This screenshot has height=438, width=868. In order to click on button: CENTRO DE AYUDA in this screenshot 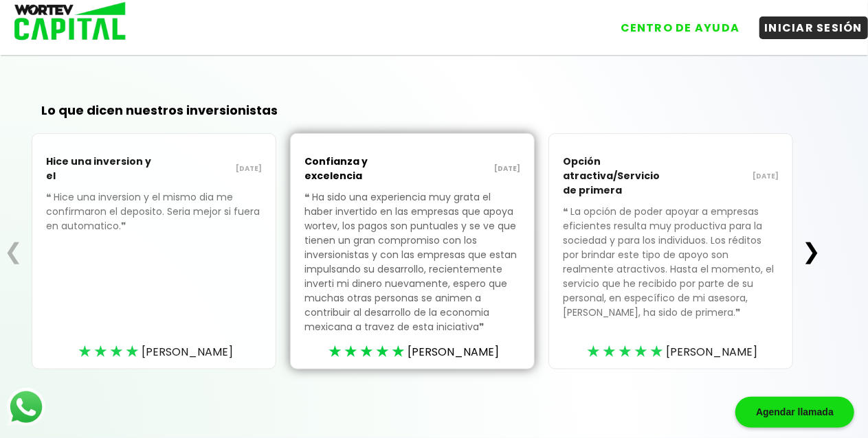, I will do `click(680, 28)`.